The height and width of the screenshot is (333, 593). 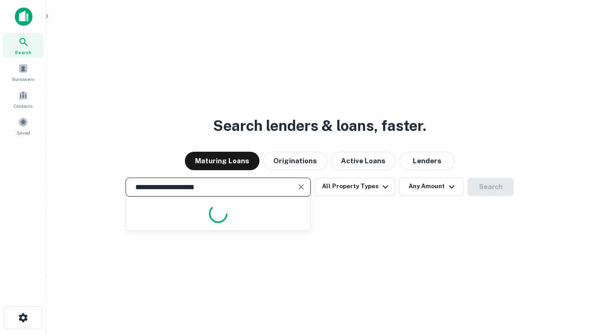 What do you see at coordinates (23, 126) in the screenshot?
I see `div: Saved` at bounding box center [23, 126].